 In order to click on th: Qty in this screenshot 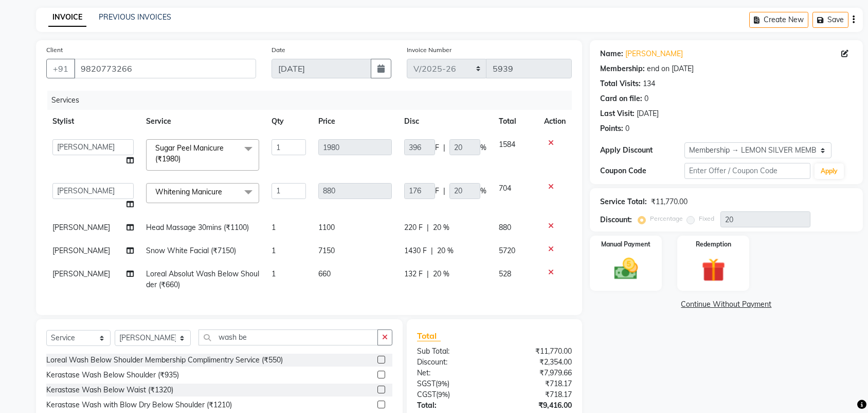, I will do `click(288, 121)`.